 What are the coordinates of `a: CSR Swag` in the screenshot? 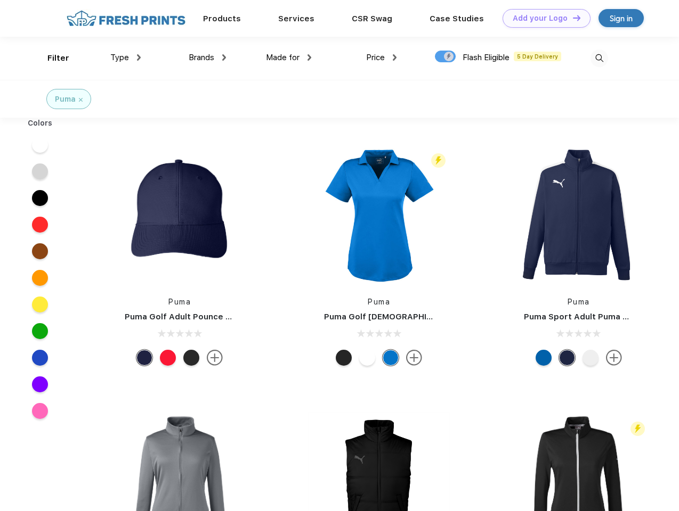 It's located at (372, 19).